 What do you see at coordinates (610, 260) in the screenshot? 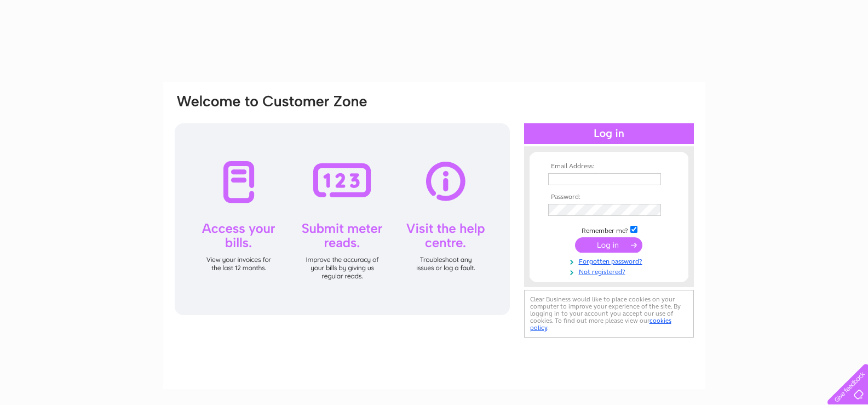
I see `a: Forgotten password?` at bounding box center [610, 260].